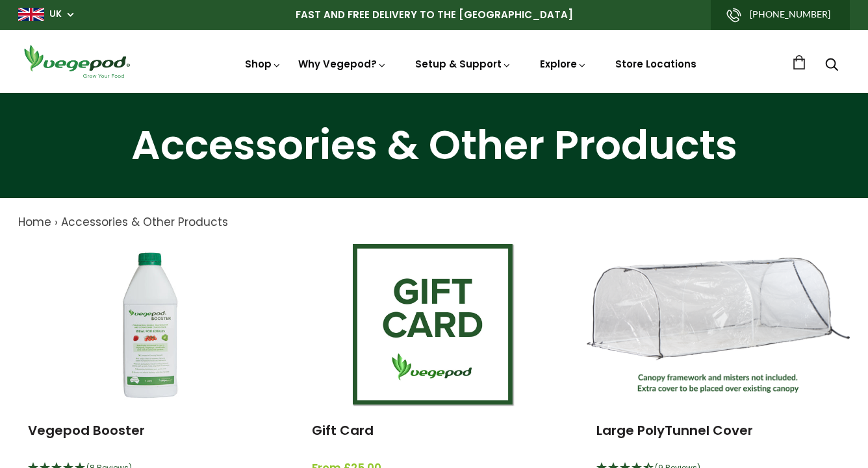 This screenshot has width=868, height=468. Describe the element at coordinates (434, 325) in the screenshot. I see `img: Gift Card` at that location.